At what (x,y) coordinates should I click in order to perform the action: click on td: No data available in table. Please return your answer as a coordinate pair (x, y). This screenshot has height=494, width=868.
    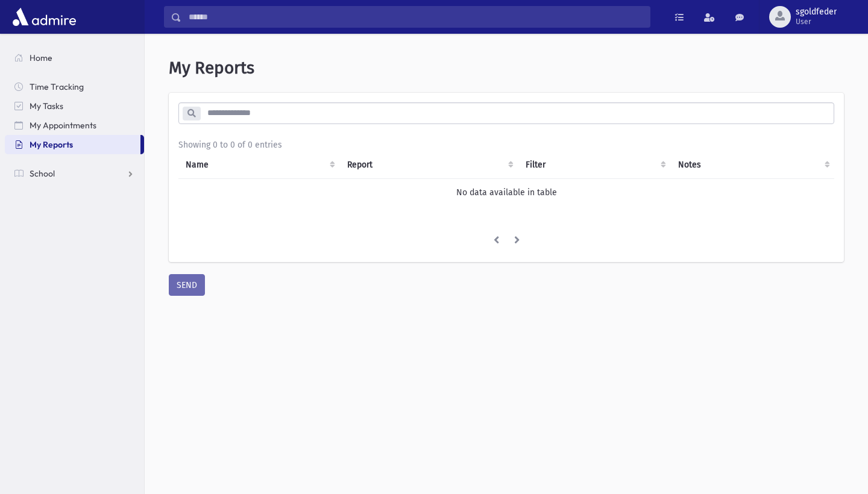
    Looking at the image, I should click on (506, 192).